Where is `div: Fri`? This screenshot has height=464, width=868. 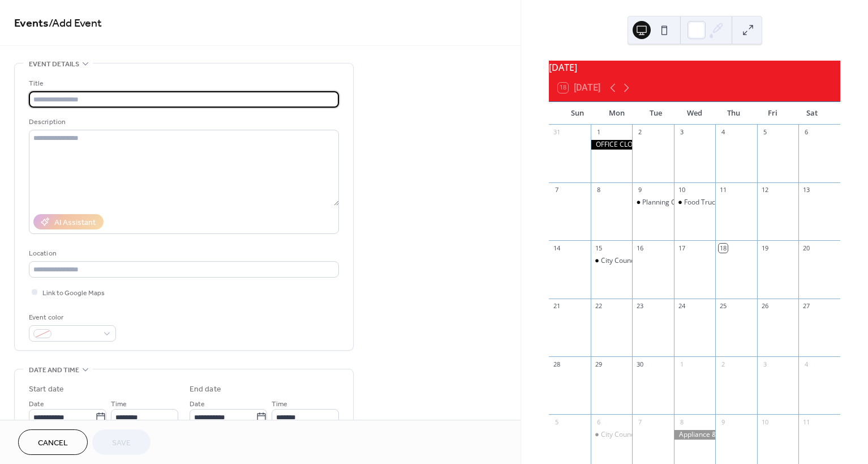
div: Fri is located at coordinates (772, 113).